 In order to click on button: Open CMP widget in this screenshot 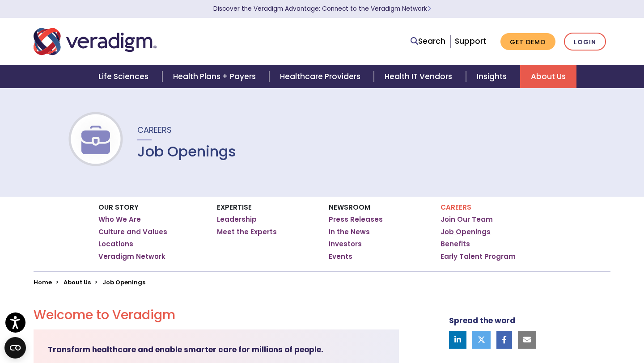, I will do `click(15, 348)`.